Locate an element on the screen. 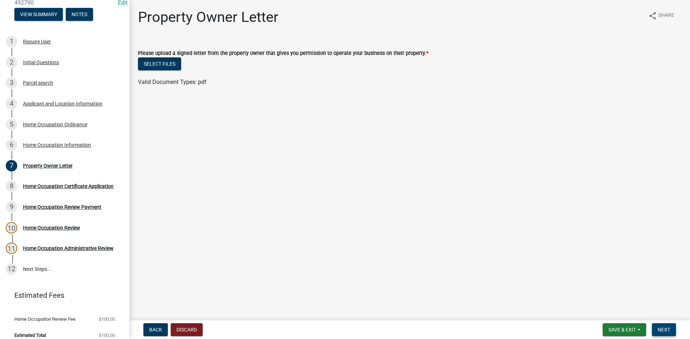 The width and height of the screenshot is (690, 339). wm-modal-confirm: Notes is located at coordinates (79, 15).